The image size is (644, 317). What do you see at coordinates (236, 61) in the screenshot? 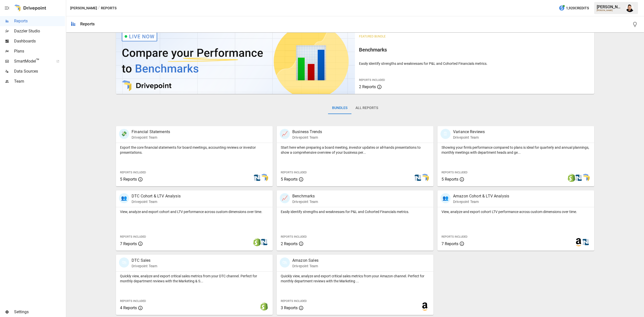
I see `img: video thumbnail` at bounding box center [236, 61].